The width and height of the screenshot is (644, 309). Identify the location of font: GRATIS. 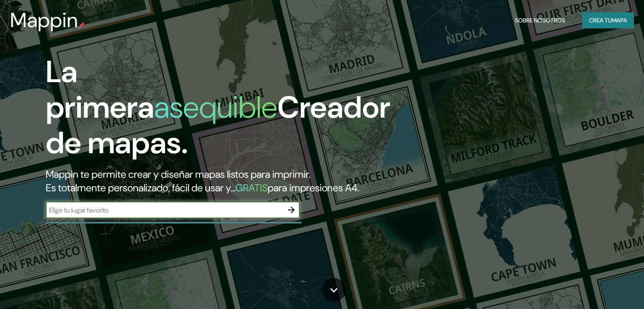
(252, 188).